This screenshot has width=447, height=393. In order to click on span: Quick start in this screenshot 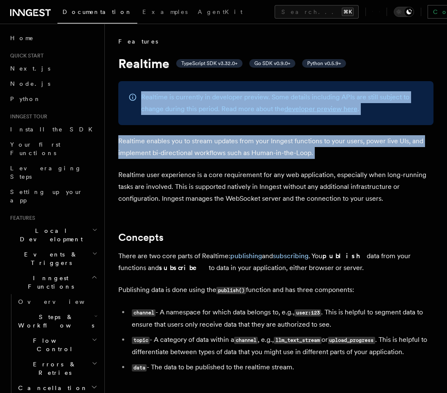, I will do `click(25, 56)`.